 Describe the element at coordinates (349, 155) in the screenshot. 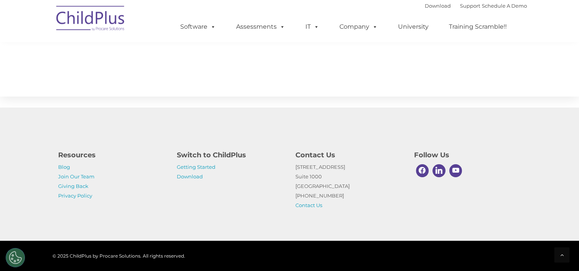

I see `h4: Contact Us` at that location.